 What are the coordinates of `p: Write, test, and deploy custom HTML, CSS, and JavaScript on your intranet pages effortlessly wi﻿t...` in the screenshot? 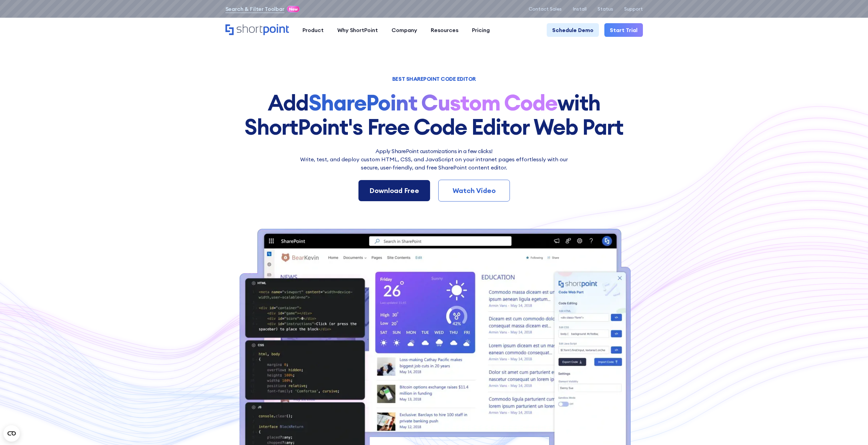 It's located at (434, 164).